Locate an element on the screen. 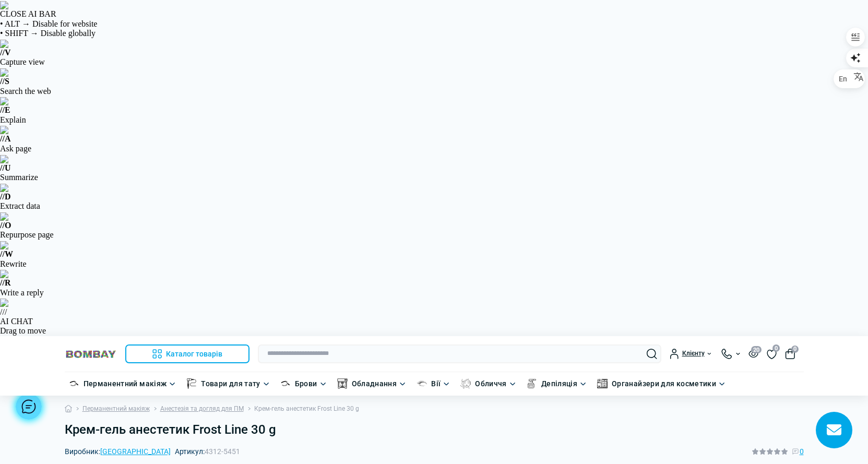 The width and height of the screenshot is (868, 464). img: Товари для тату is located at coordinates (191, 384).